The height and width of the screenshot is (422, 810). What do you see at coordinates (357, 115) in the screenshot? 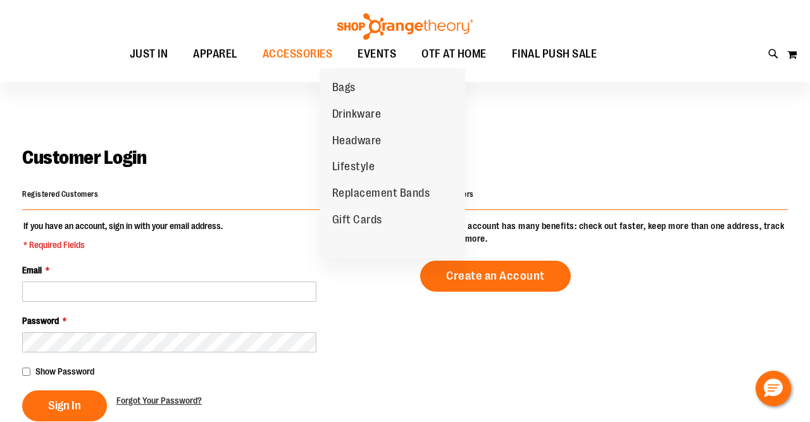
I see `a: Drinkware` at bounding box center [357, 115].